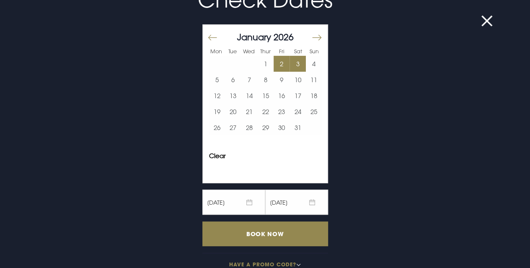 Image resolution: width=530 pixels, height=268 pixels. I want to click on td: Choose Saturday, January 10, 2026 as your start date., so click(298, 80).